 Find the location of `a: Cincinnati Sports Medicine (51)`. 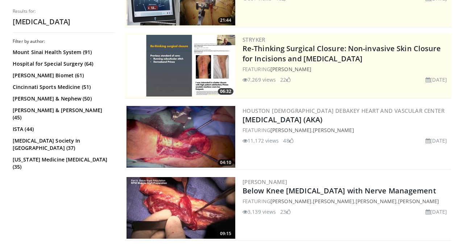

a: Cincinnati Sports Medicine (51) is located at coordinates (62, 87).